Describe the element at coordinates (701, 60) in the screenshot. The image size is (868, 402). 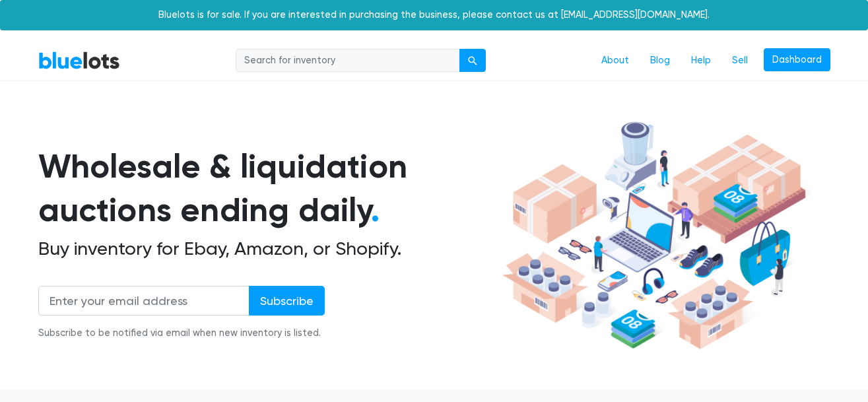
I see `a: Help` at that location.